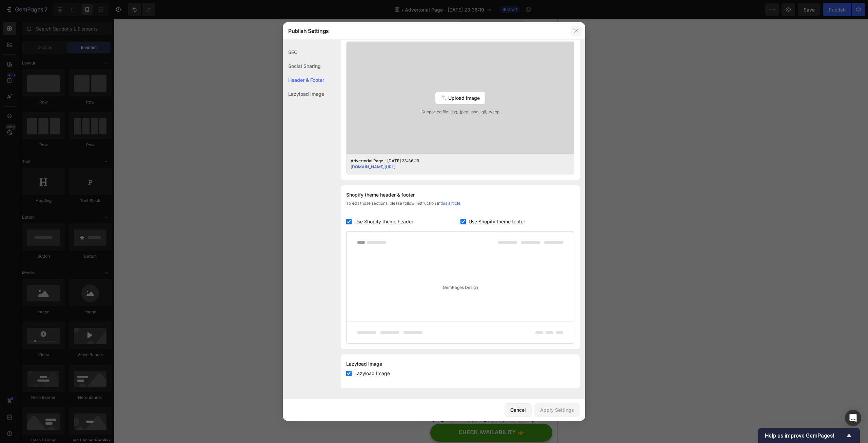  I want to click on p: [Heading 1] Describe the needs of users who are interested in the product., so click(66, 78).